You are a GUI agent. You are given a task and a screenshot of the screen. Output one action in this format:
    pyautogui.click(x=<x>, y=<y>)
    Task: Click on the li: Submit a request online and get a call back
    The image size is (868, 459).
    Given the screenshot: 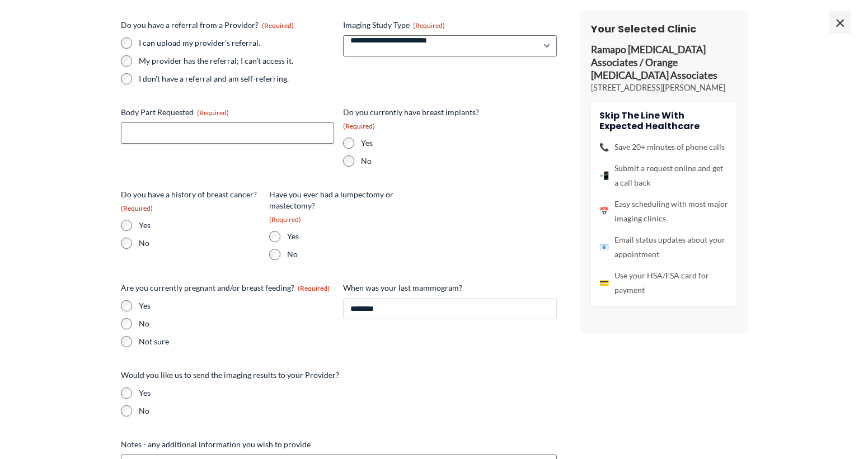 What is the action you would take?
    pyautogui.click(x=664, y=176)
    